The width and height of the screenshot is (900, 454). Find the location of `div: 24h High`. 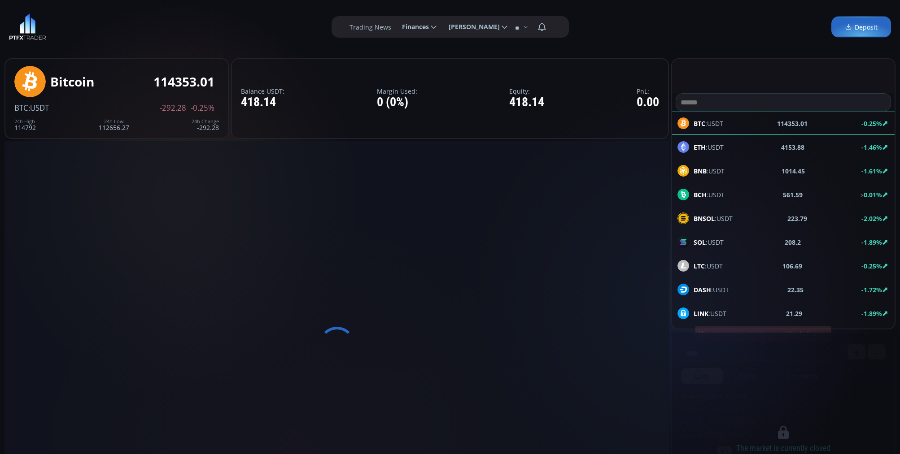

div: 24h High is located at coordinates (25, 122).